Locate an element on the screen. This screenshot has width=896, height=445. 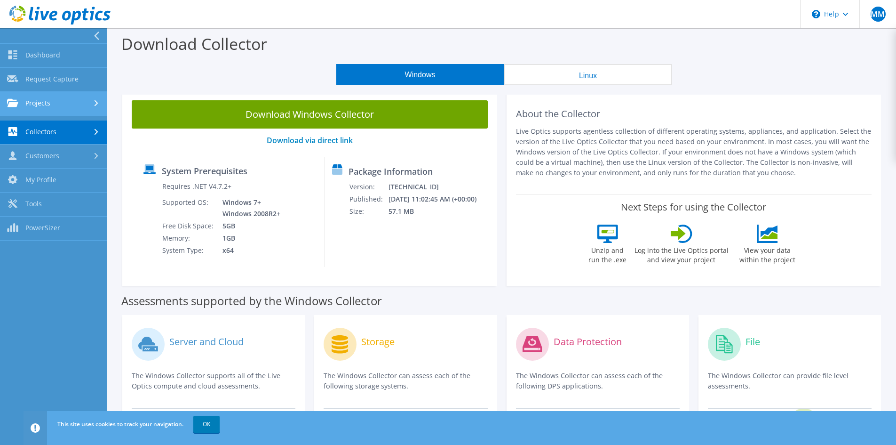
label: Unzip and run the .exe is located at coordinates (608, 254).